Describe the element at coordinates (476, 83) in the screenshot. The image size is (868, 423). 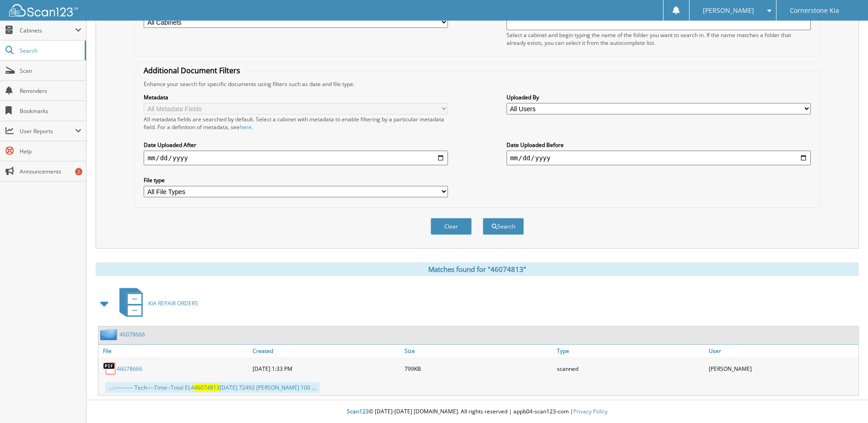
I see `div: Enhance your search for specific documents using filters such as date and file type.` at that location.